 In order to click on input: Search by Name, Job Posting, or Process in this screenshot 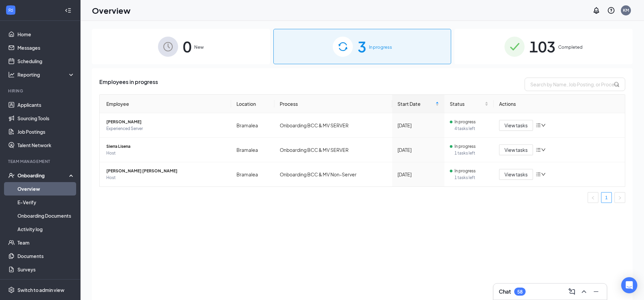, I will do `click(575, 84)`.